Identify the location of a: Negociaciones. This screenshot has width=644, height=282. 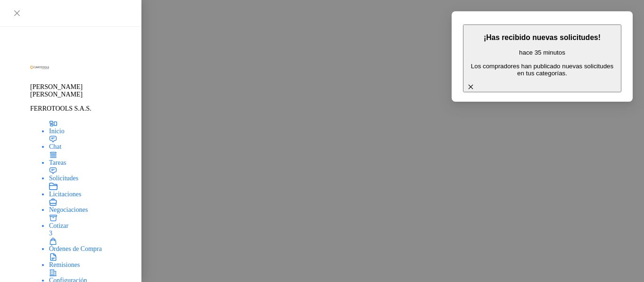
(90, 206).